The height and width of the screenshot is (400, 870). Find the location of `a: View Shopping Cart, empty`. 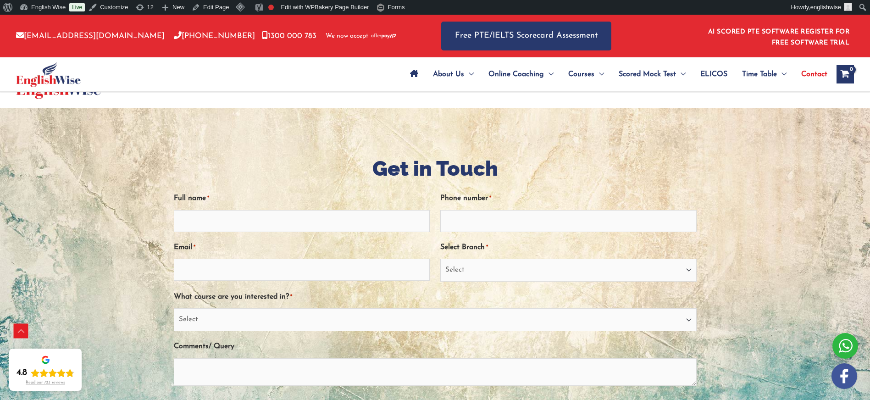

a: View Shopping Cart, empty is located at coordinates (845, 74).